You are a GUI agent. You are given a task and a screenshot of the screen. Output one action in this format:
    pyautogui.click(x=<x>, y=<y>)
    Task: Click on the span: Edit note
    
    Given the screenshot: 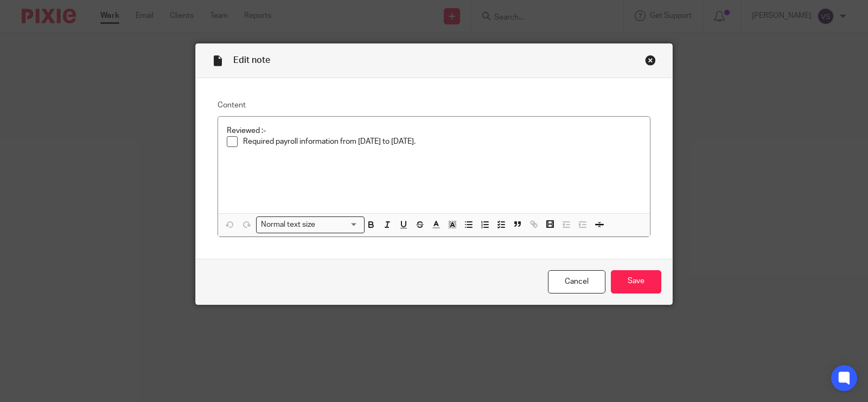 What is the action you would take?
    pyautogui.click(x=252, y=60)
    